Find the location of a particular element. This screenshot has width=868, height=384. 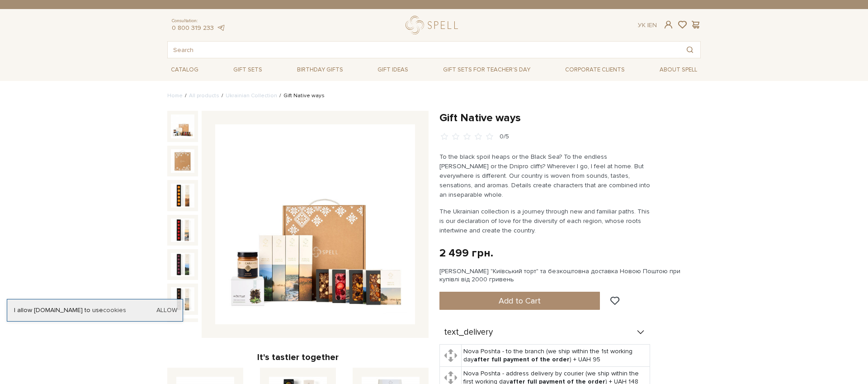

li: Gift Native ways is located at coordinates (300, 96).